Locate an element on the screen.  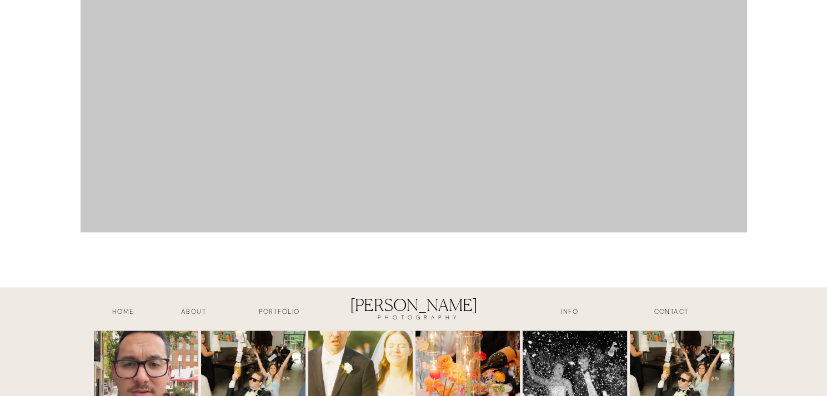
a: about is located at coordinates (194, 313).